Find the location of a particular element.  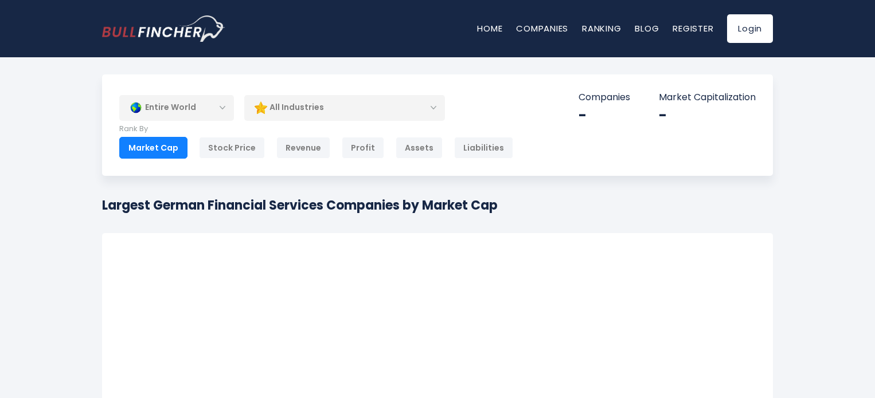

div: Stock Price is located at coordinates (232, 148).